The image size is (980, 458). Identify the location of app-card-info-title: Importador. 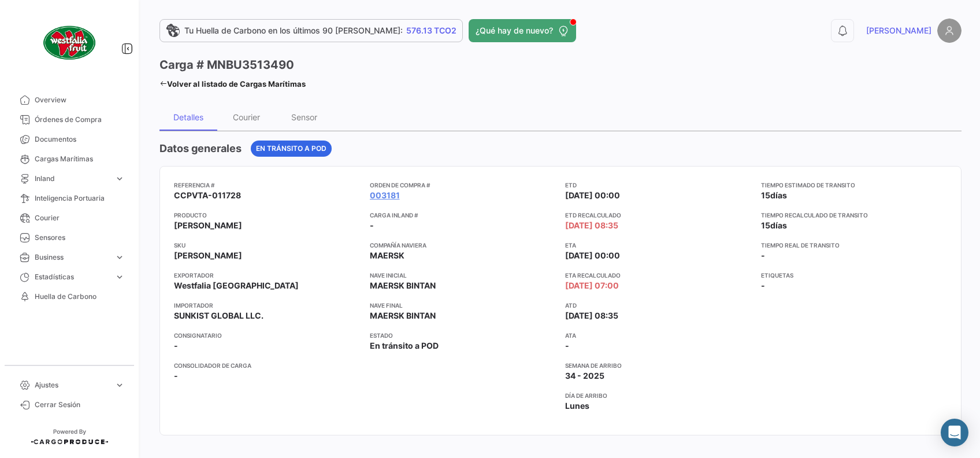
(267, 305).